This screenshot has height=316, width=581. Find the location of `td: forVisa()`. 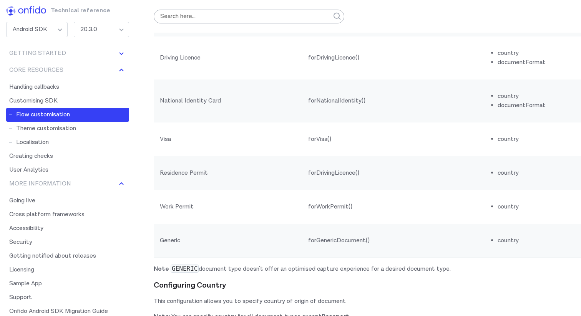

td: forVisa() is located at coordinates (389, 139).